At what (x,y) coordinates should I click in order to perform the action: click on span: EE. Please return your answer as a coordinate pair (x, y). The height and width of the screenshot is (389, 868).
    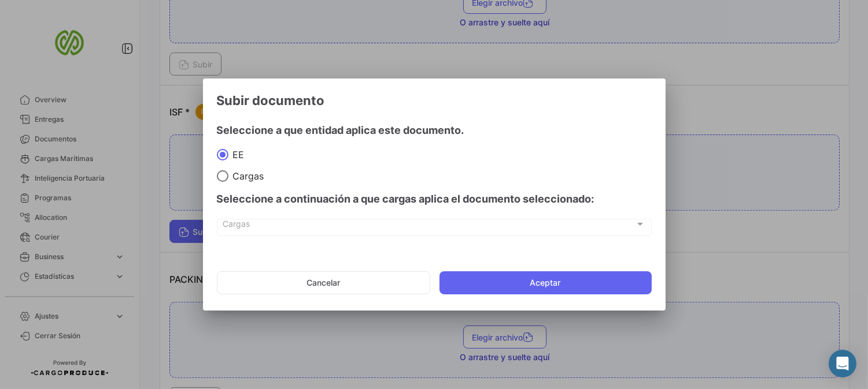
    Looking at the image, I should click on (237, 155).